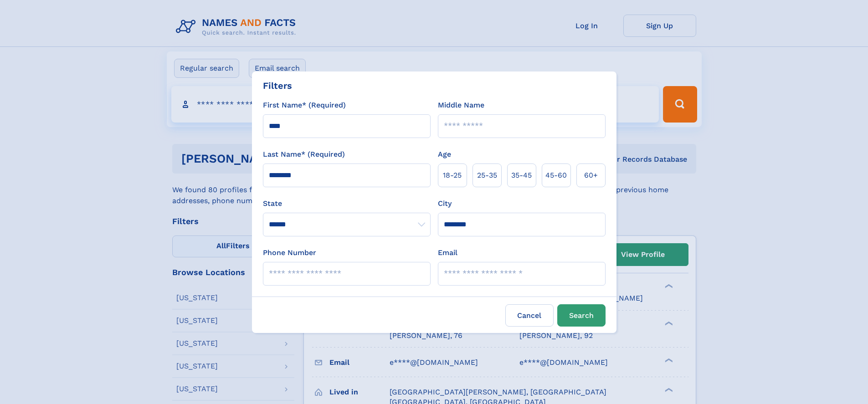  What do you see at coordinates (591, 176) in the screenshot?
I see `span: 60+` at bounding box center [591, 176].